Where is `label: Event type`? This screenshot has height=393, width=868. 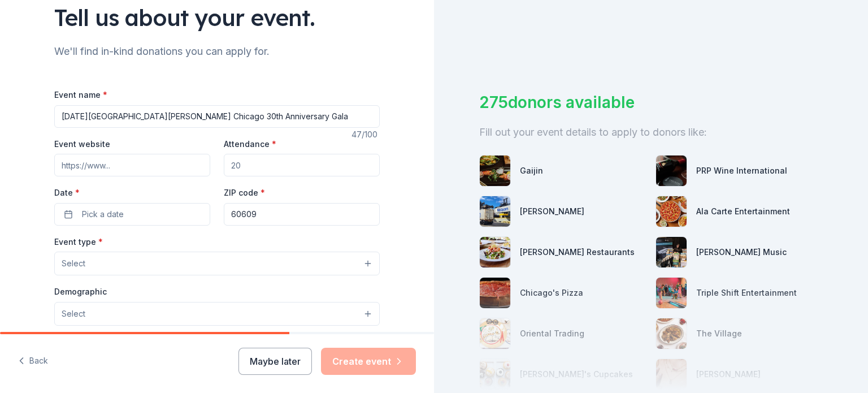 label: Event type is located at coordinates (78, 242).